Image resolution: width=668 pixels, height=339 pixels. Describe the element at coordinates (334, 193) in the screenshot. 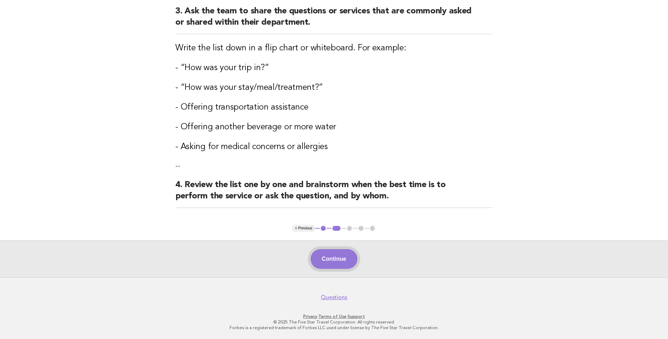

I see `h2: 4. Review the list one by one and brainstorm when the best time is to perform the service or ask ...` at that location.